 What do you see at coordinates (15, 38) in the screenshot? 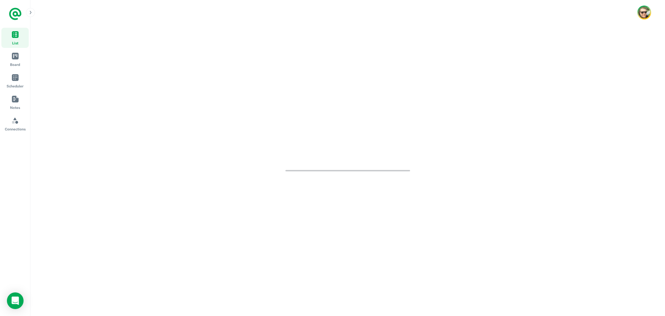
I see `a: List` at bounding box center [15, 38].